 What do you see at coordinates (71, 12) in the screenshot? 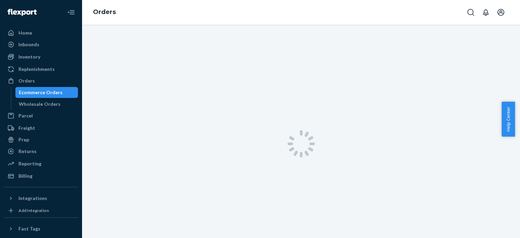
I see `button: Close Navigation` at bounding box center [71, 12].